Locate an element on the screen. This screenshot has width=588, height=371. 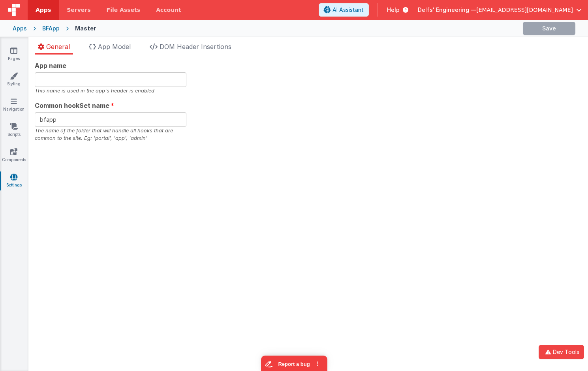
span: File Assets is located at coordinates (124, 10).